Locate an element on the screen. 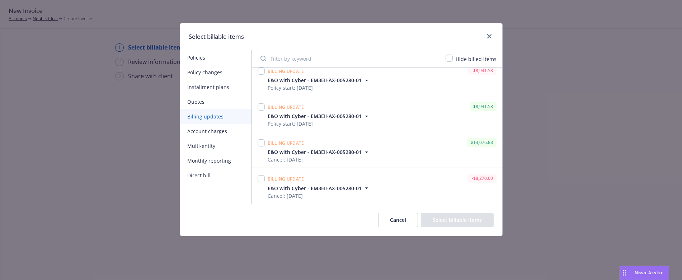  button: Multi-entity is located at coordinates (216, 146).